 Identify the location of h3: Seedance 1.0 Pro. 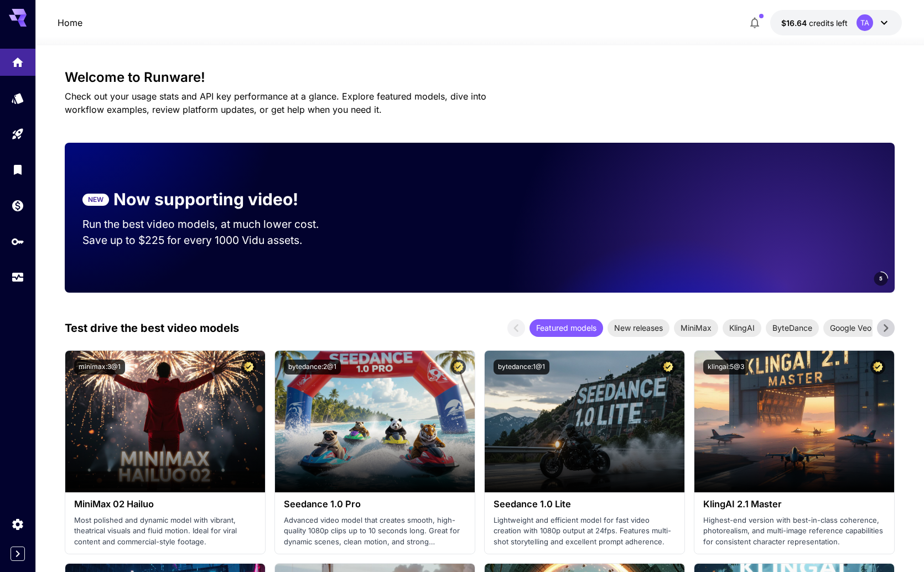
(375, 504).